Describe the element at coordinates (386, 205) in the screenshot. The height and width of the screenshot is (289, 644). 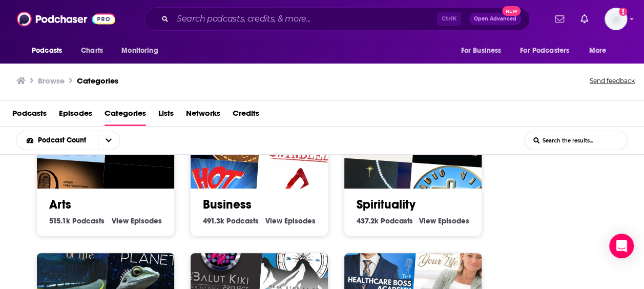
I see `a: Spirituality` at that location.